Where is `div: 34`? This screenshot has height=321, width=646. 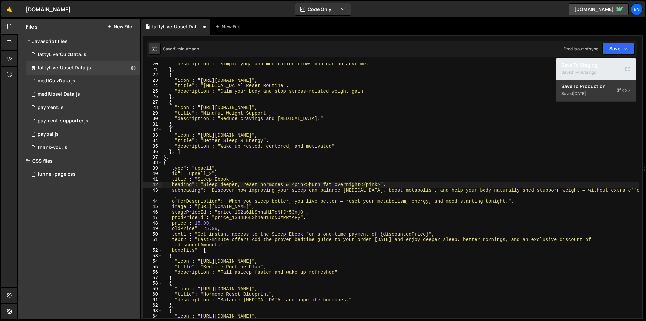
div: 34 is located at coordinates (152, 141).